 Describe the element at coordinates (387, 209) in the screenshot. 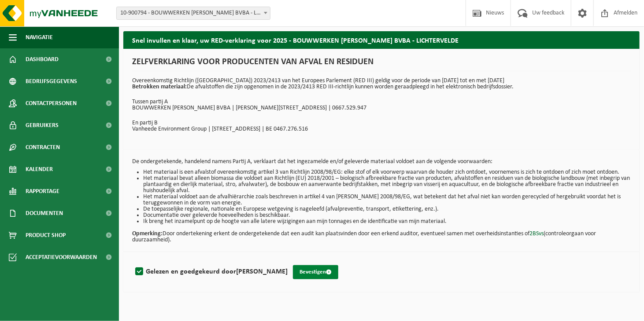

I see `li: De toepasselijke regionale, nationale en Europese wetgeving is nageleefd (afvalpreventie, transpo...` at that location.